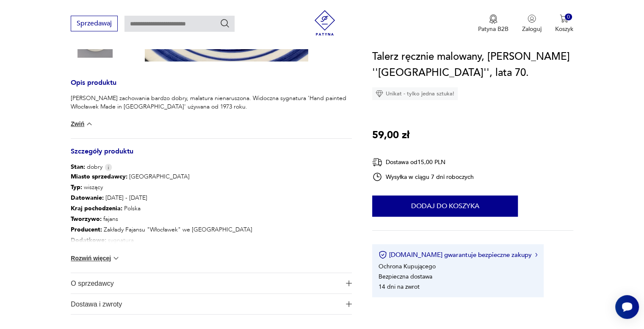 This screenshot has height=329, width=644. I want to click on p: Patyna B2B, so click(494, 29).